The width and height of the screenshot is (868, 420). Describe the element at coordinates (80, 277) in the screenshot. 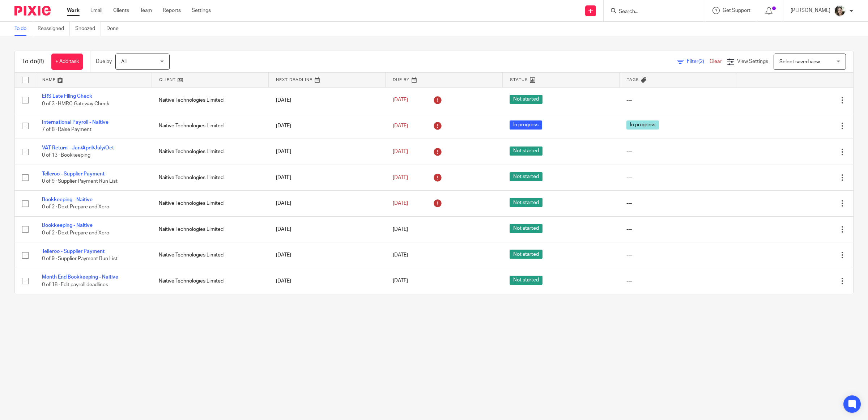

I see `a: Month End Bookkeeping - Naitive` at that location.